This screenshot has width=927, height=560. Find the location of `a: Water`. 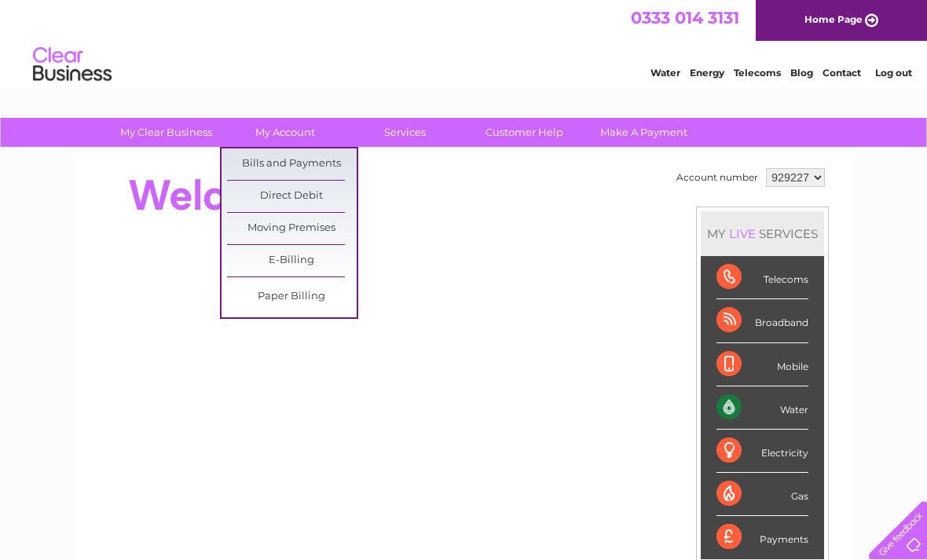

a: Water is located at coordinates (666, 72).